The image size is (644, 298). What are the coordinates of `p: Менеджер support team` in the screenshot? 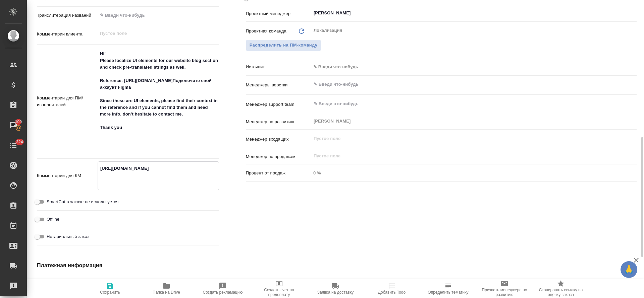 It's located at (278, 105).